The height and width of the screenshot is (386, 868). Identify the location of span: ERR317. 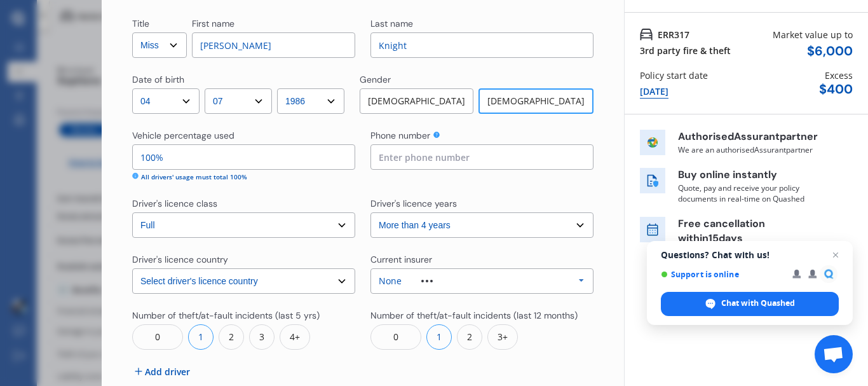
(674, 34).